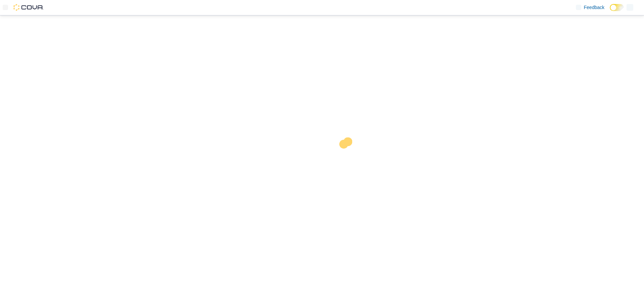  What do you see at coordinates (29, 7) in the screenshot?
I see `img: Cova` at bounding box center [29, 7].